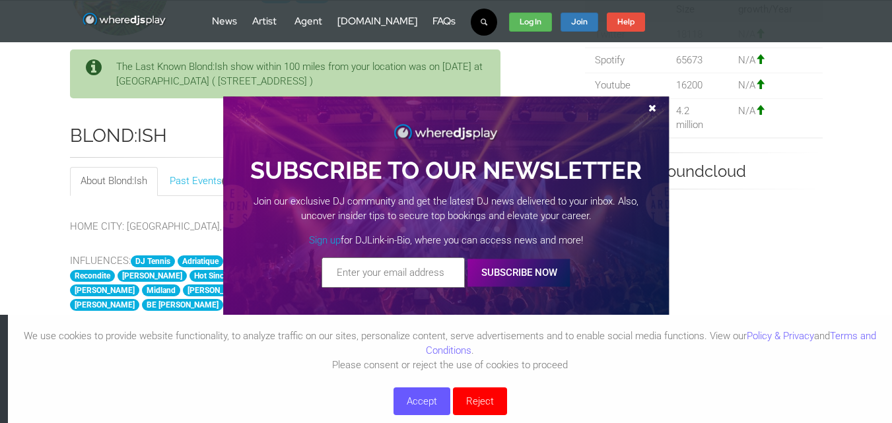  I want to click on a: DJ Tennis, so click(153, 262).